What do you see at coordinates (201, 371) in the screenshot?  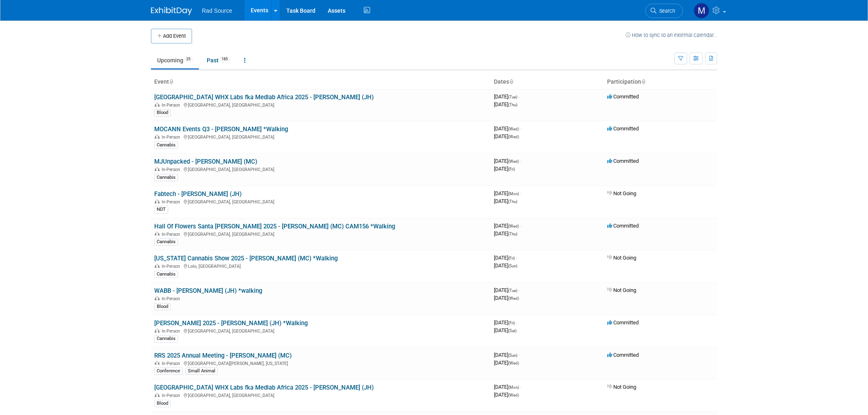 I see `div: Small Animal` at bounding box center [201, 371].